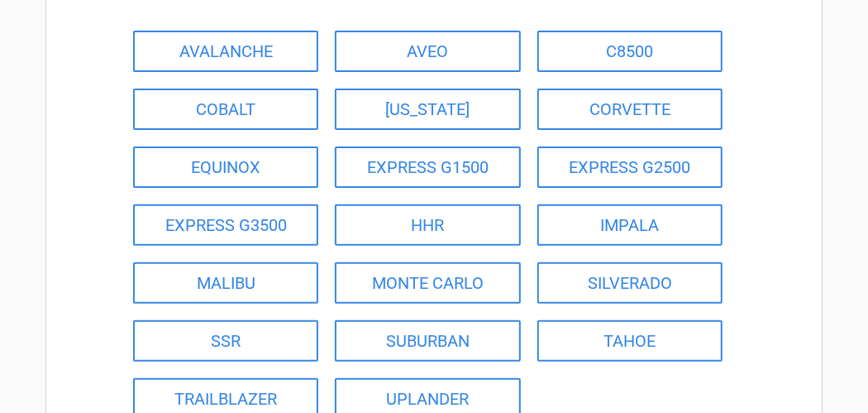 The height and width of the screenshot is (413, 868). I want to click on a: MALIBU, so click(225, 283).